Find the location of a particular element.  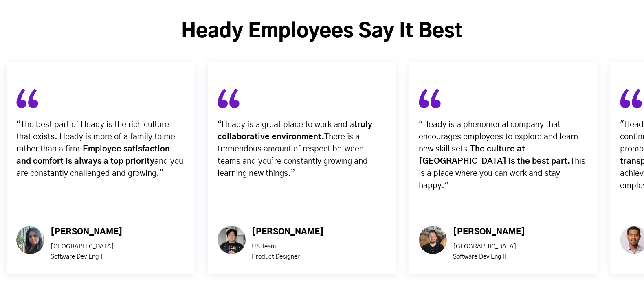

img: PratikAgashe is located at coordinates (433, 240).